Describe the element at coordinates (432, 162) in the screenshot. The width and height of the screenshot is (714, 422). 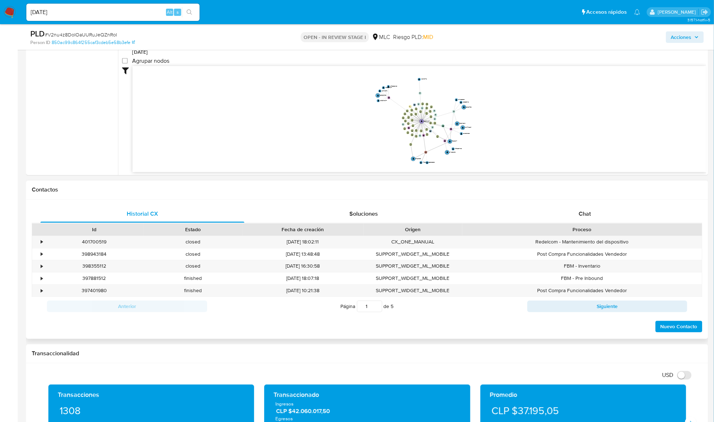
I see `text: 55880500` at that location.